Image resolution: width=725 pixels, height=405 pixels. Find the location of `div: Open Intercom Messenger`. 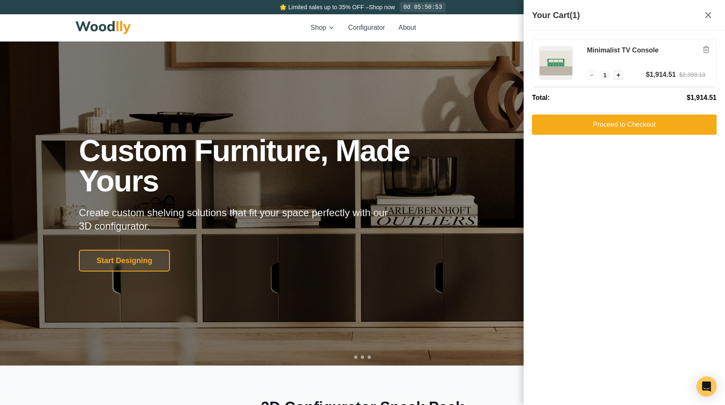

div: Open Intercom Messenger is located at coordinates (707, 386).